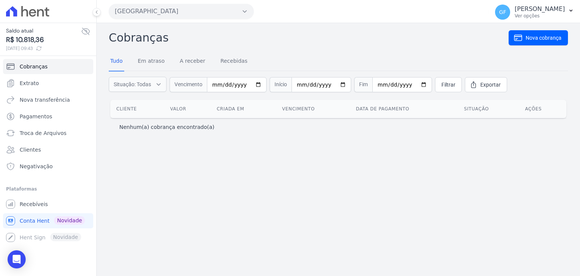 This screenshot has height=276, width=580. What do you see at coordinates (43, 40) in the screenshot?
I see `span: R$ 10.818,36` at bounding box center [43, 40].